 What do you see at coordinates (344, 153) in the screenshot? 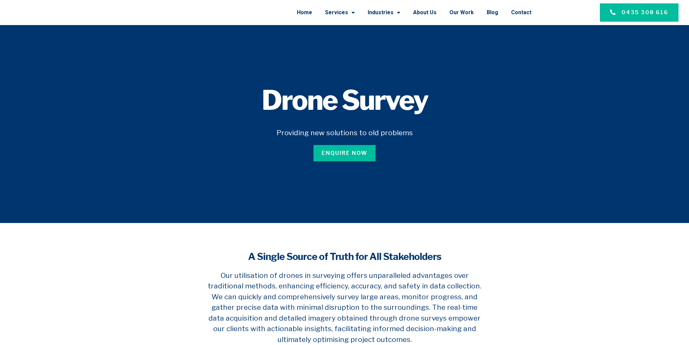
I see `span: Enquire Now` at bounding box center [344, 153].